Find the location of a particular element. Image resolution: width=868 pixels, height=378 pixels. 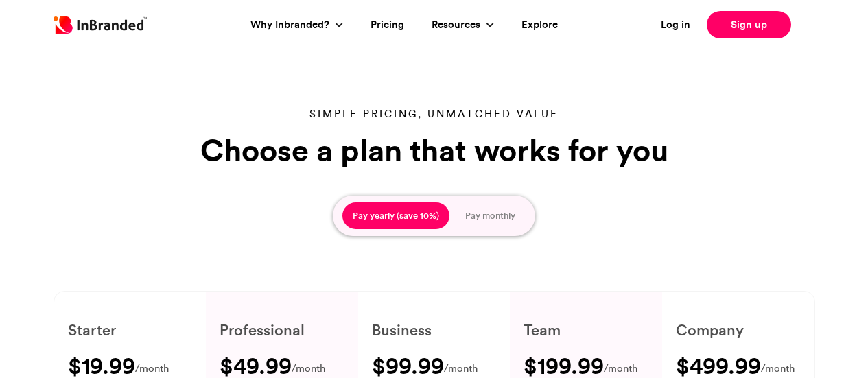

h6: Starter is located at coordinates (130, 330).